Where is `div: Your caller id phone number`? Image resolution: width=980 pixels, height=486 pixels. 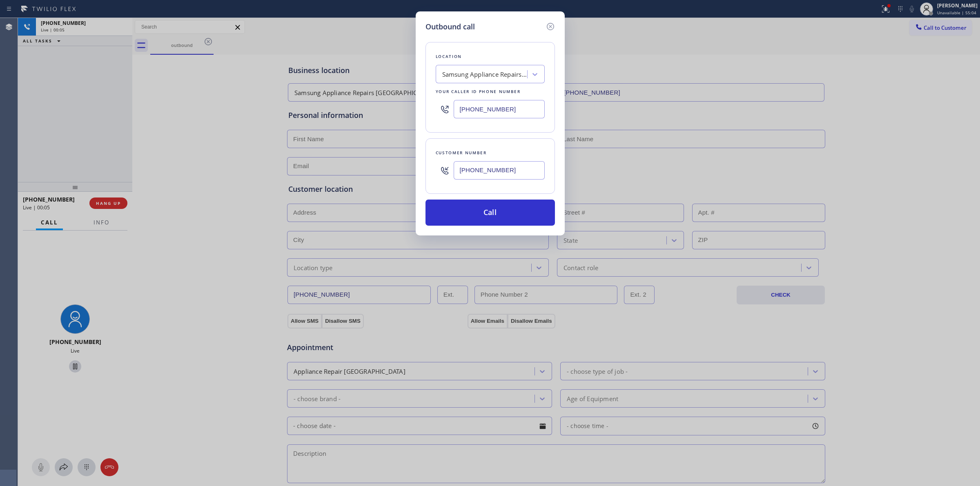 div: Your caller id phone number is located at coordinates (490, 91).